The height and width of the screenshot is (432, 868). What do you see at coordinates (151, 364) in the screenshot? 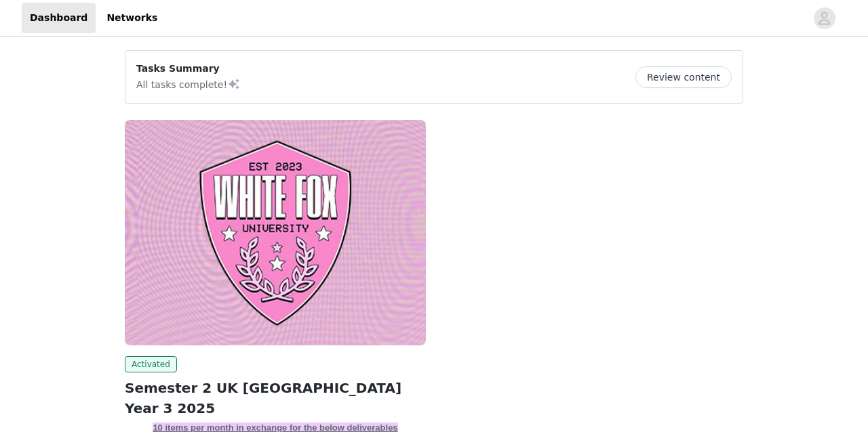
I see `span: Activated` at bounding box center [151, 364].